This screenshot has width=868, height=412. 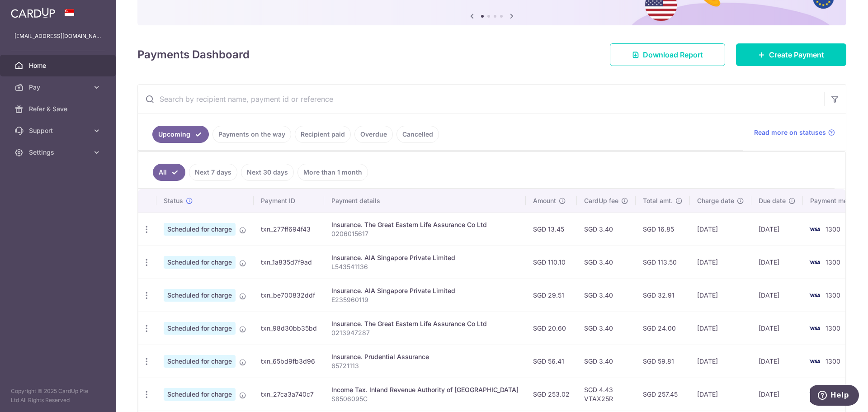 I want to click on td: SGD 253.02, so click(x=551, y=394).